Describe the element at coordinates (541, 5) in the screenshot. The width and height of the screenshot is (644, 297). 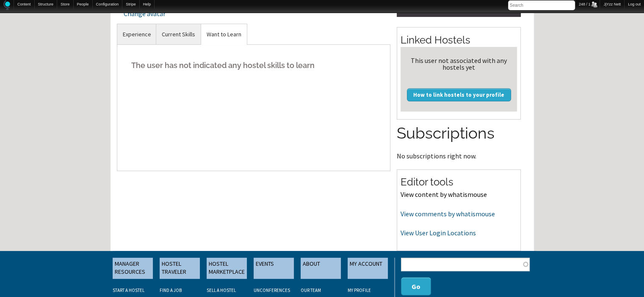
I see `input: Search` at that location.